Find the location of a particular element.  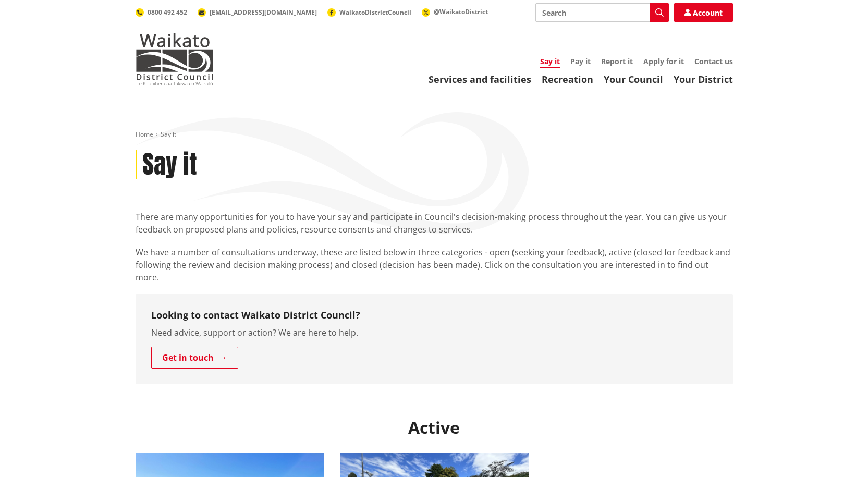

h1: Say it is located at coordinates (170, 165).